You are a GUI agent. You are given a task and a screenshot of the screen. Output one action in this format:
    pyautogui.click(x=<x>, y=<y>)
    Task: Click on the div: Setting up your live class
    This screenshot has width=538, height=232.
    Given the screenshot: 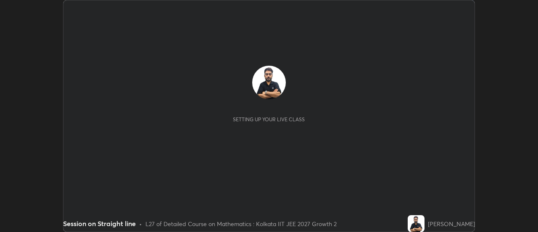 What is the action you would take?
    pyautogui.click(x=269, y=119)
    